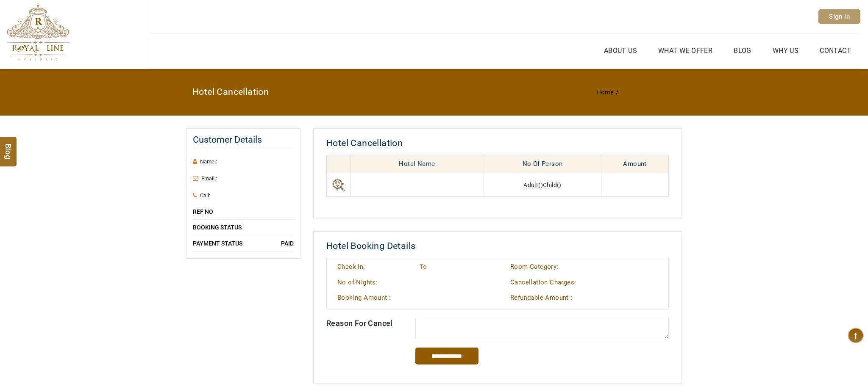 Image resolution: width=868 pixels, height=392 pixels. Describe the element at coordinates (635, 164) in the screenshot. I see `th: Amount` at that location.